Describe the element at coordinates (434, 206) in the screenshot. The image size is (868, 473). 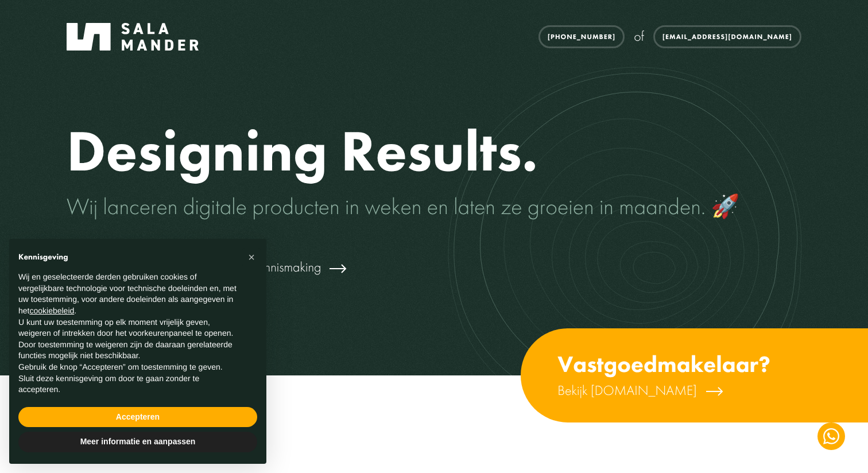
I see `p: Wij lanceren digitale producten in weken en laten ze groeien in maanden. 🚀` at that location.